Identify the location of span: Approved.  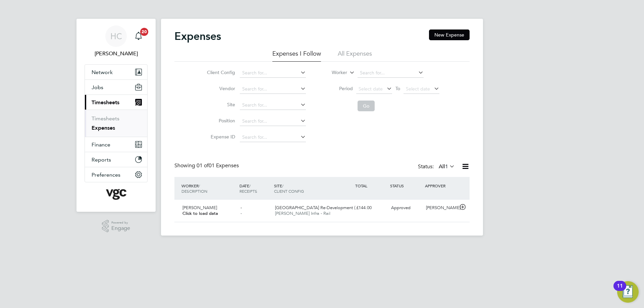
(401, 207).